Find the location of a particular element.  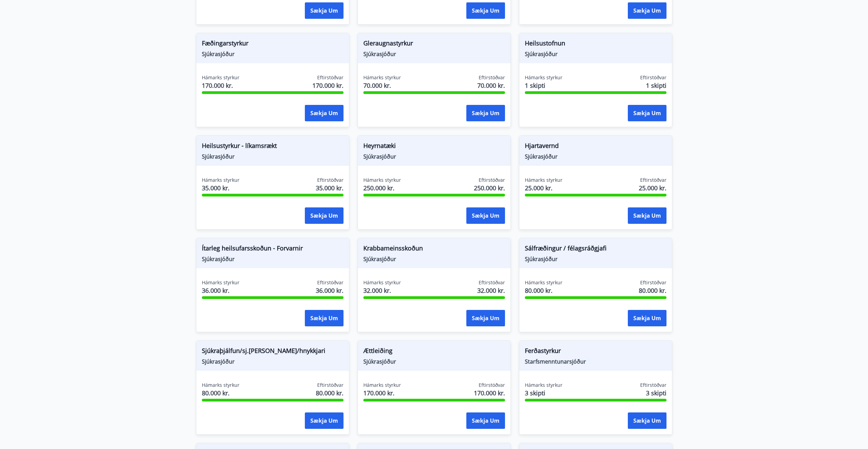

span: Krabbameinsskoðun is located at coordinates (434, 250).